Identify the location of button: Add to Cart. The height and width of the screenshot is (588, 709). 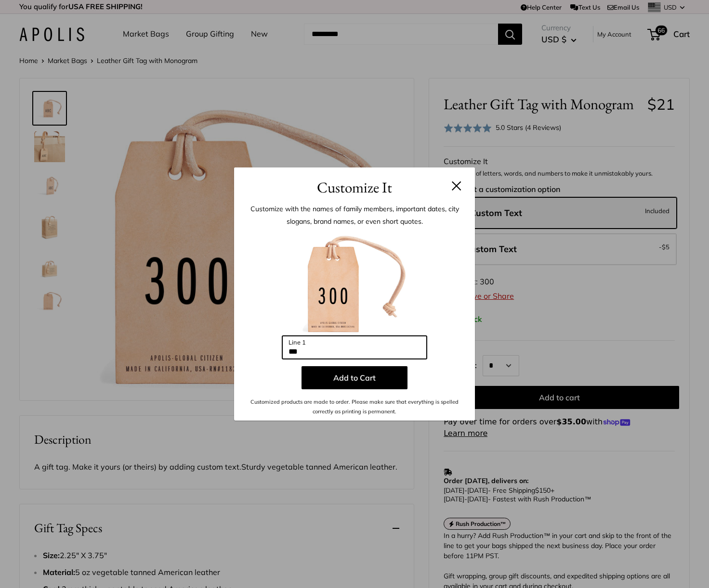
(354, 378).